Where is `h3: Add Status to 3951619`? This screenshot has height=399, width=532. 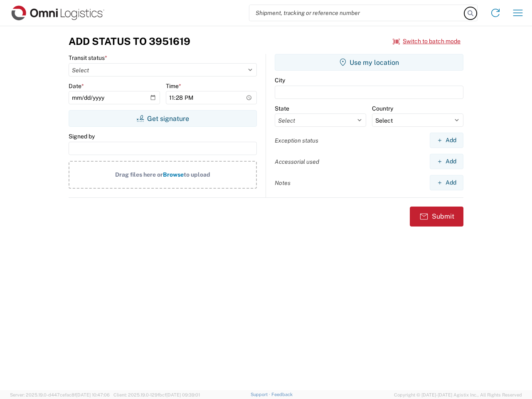
h3: Add Status to 3951619 is located at coordinates (129, 41).